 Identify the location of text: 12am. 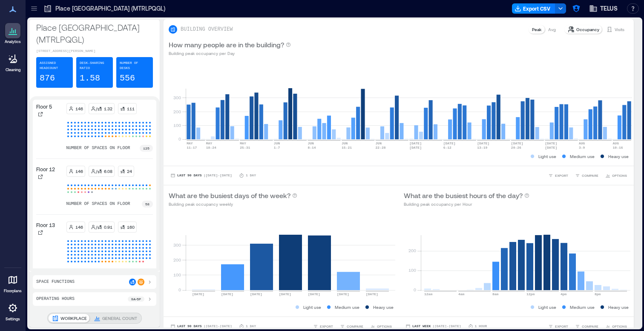
(428, 294).